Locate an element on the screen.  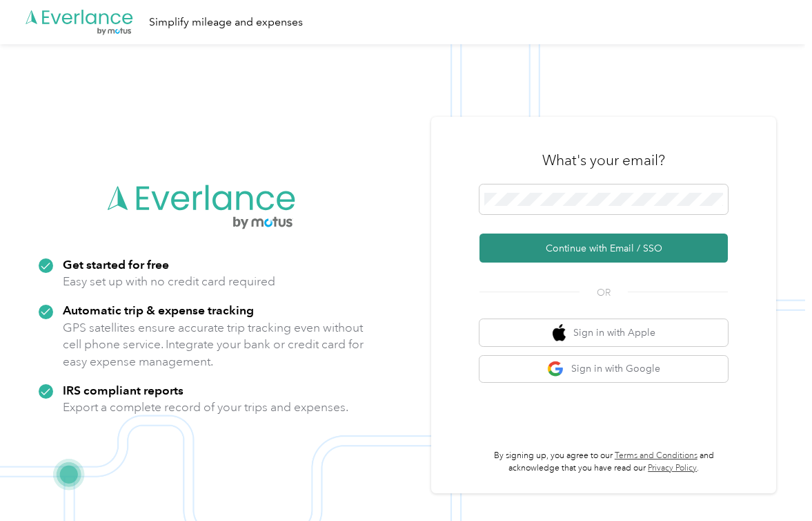
p: By signing up, you agree to our and acknowledge that you have read our . is located at coordinates (603, 462).